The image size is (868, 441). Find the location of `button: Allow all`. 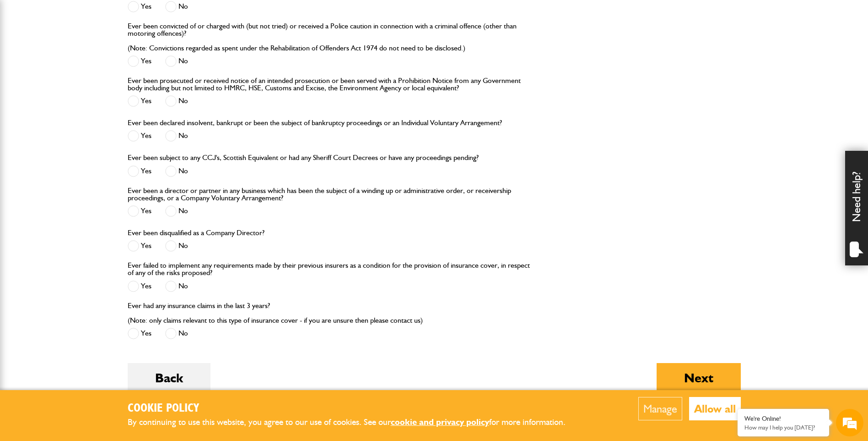

button: Allow all is located at coordinates (715, 408).